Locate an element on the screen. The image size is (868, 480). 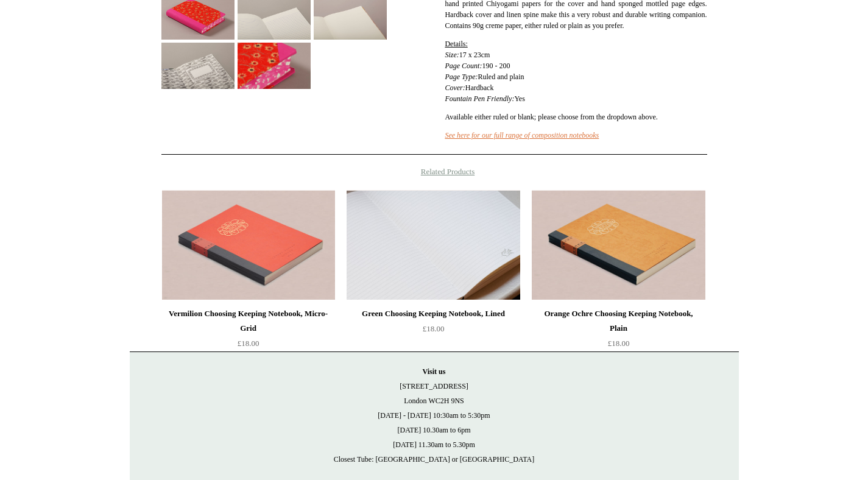
em: Fountain Pen Friendly: is located at coordinates (479, 98).